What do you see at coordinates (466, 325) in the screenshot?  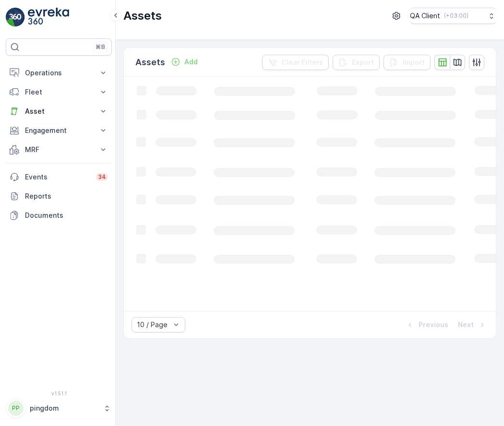 I see `p: Next` at bounding box center [466, 325].